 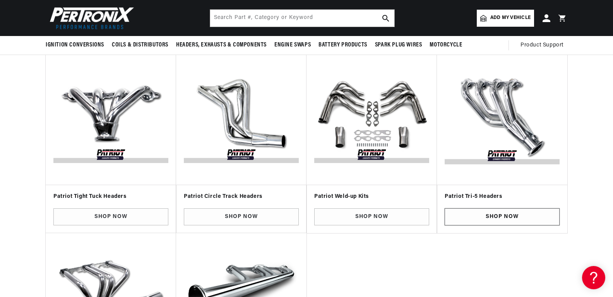 What do you see at coordinates (77, 45) in the screenshot?
I see `summary: Ignition Conversions` at bounding box center [77, 45].